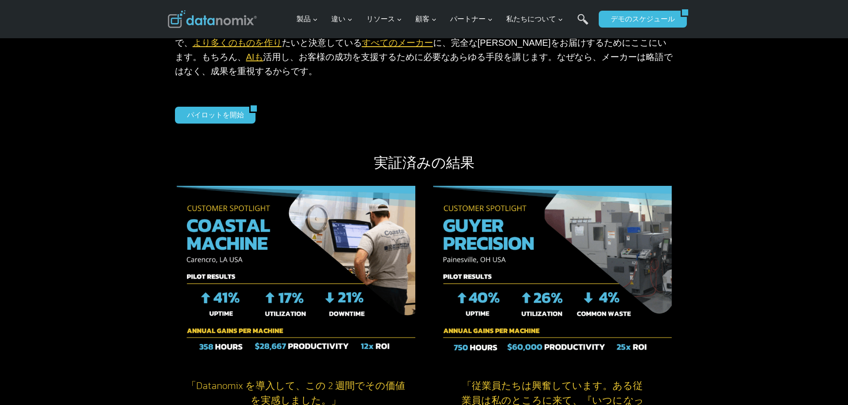 The image size is (848, 405). What do you see at coordinates (296, 275) in the screenshot?
I see `img: Datanomix 顧客沿岸機械パイロットの結果` at bounding box center [296, 275].